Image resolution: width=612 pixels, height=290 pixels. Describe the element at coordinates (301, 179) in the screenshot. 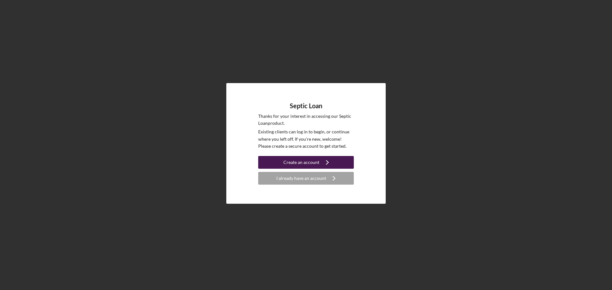

I see `div: I already have an account` at that location.